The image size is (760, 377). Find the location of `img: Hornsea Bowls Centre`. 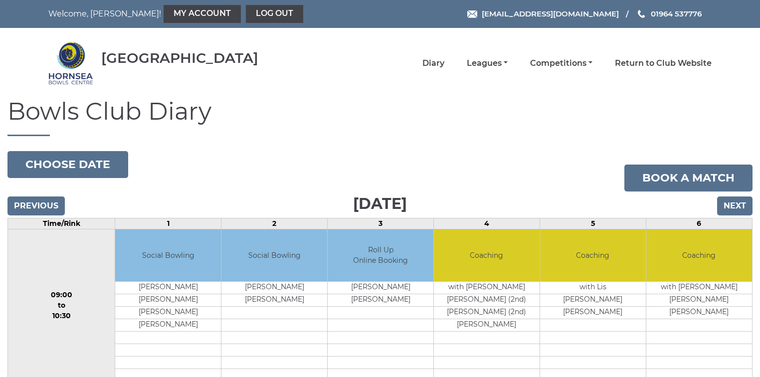

img: Hornsea Bowls Centre is located at coordinates (71, 63).